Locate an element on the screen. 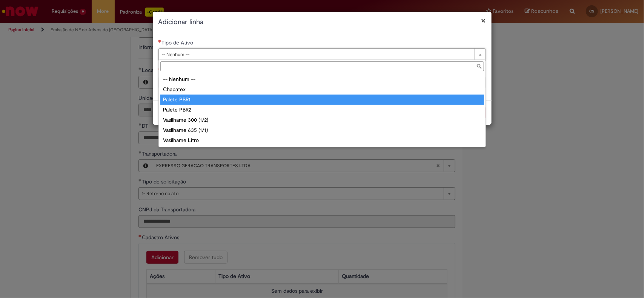  div: Palete PBR2 is located at coordinates (322, 110).